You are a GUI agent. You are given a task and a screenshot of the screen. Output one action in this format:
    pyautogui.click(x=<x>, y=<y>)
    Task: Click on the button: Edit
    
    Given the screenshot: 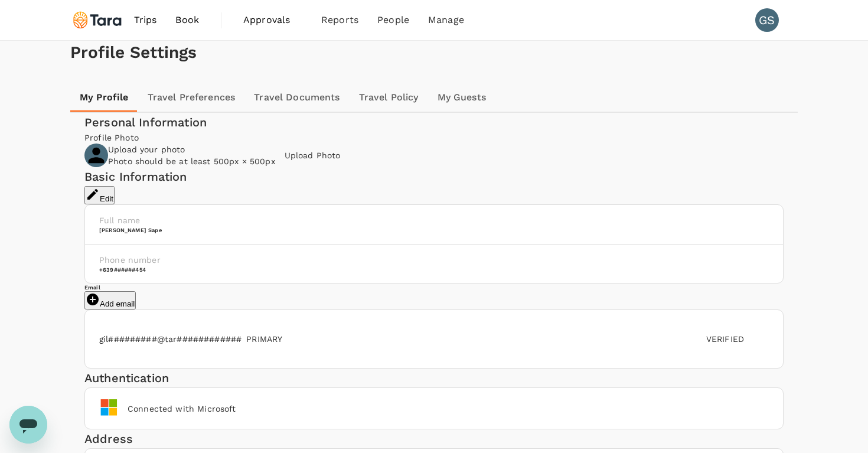 What is the action you would take?
    pyautogui.click(x=99, y=195)
    